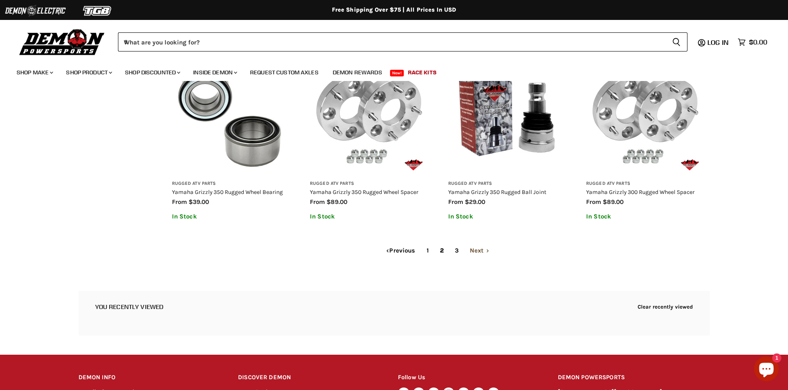 This screenshot has width=788, height=390. I want to click on img: Yamaha Grizzly 350 Rugged Wheel Spacer, so click(369, 116).